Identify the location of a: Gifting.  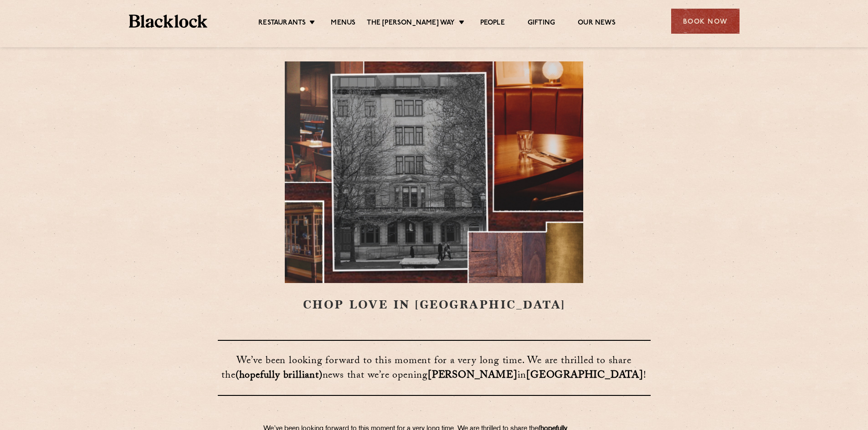
(541, 24).